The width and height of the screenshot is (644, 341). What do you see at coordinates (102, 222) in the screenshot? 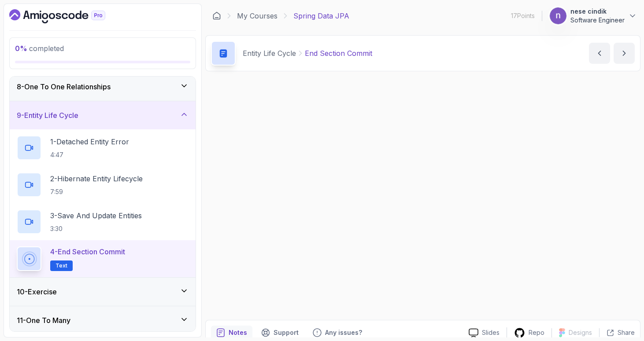
I see `button: 3-Save And Update Entities3:30` at bounding box center [102, 222].